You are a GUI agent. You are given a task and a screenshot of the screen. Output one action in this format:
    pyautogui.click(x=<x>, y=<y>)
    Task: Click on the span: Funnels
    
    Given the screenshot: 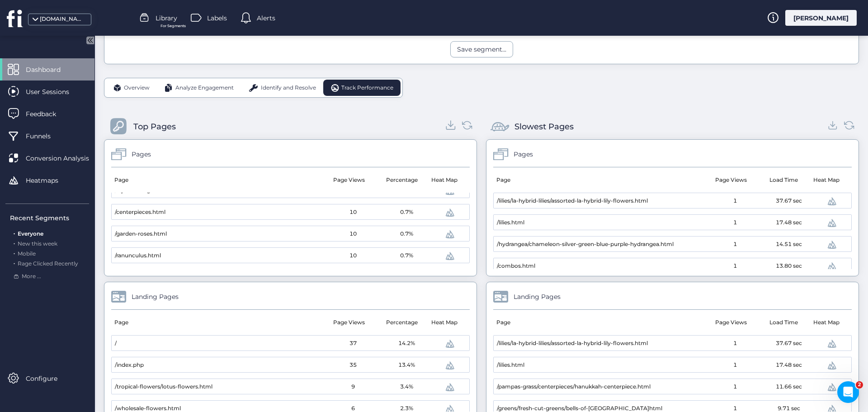 What is the action you would take?
    pyautogui.click(x=45, y=136)
    